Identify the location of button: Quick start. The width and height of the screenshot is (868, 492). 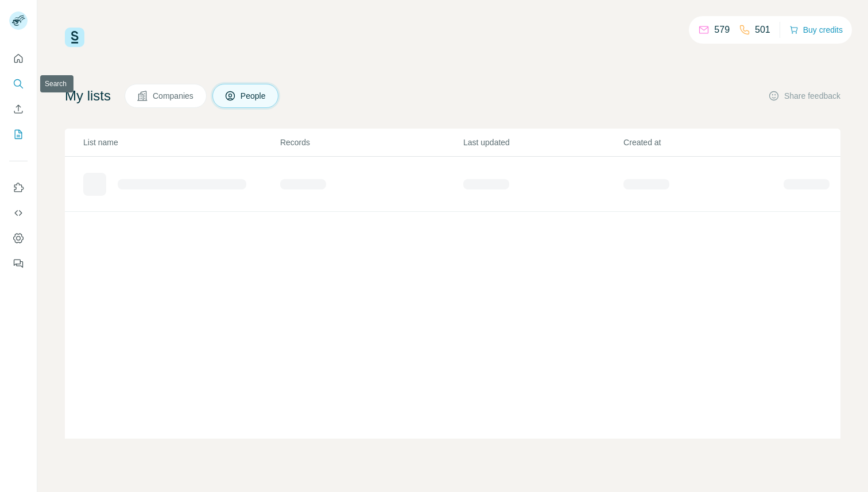
(18, 59).